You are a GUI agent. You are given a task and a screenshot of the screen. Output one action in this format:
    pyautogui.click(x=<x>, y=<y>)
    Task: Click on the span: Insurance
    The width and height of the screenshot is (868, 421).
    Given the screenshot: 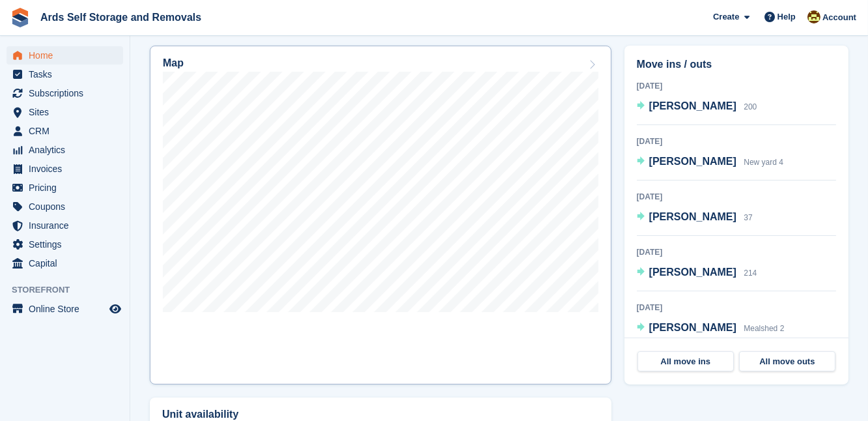 What is the action you would take?
    pyautogui.click(x=68, y=225)
    